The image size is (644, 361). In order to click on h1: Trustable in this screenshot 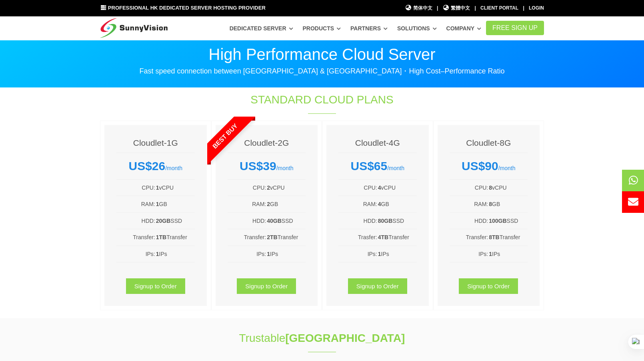, I will do `click(322, 338)`.